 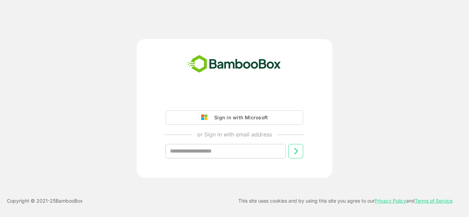 I want to click on p: or Sign in with email address, so click(x=234, y=135).